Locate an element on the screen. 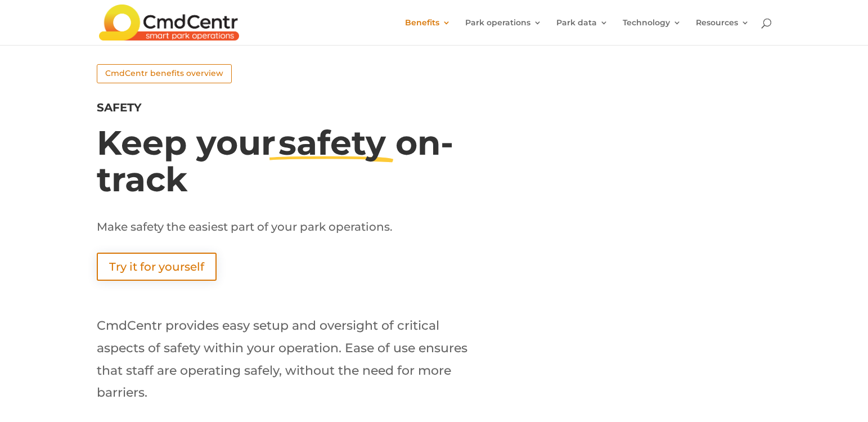  span: safety is located at coordinates (332, 143).